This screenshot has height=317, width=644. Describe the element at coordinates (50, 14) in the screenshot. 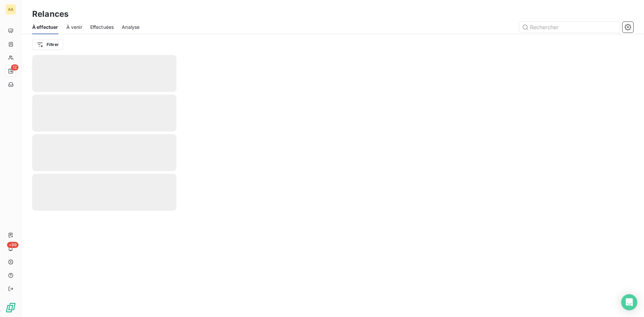

I see `h3: Relances` at that location.